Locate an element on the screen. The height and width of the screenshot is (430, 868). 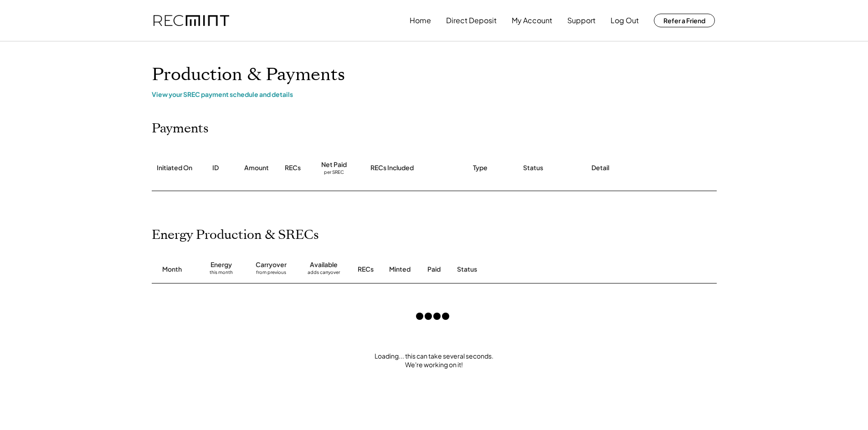
div: Net Paid is located at coordinates (334, 165).